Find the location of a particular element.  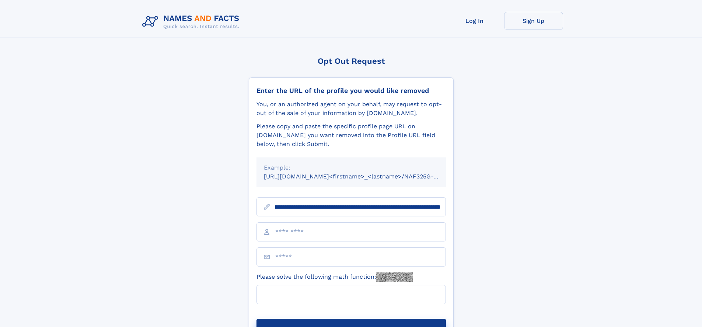

div: Enter the URL of the profile you would like removed is located at coordinates (351, 91).